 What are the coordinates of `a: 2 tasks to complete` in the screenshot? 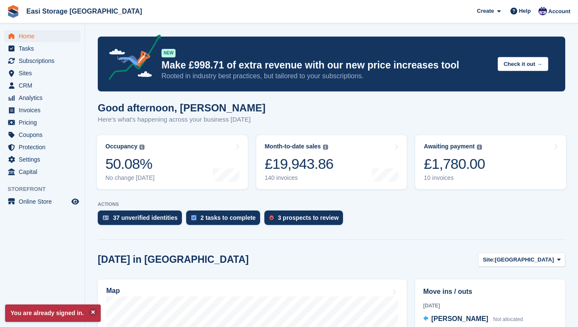 It's located at (225, 220).